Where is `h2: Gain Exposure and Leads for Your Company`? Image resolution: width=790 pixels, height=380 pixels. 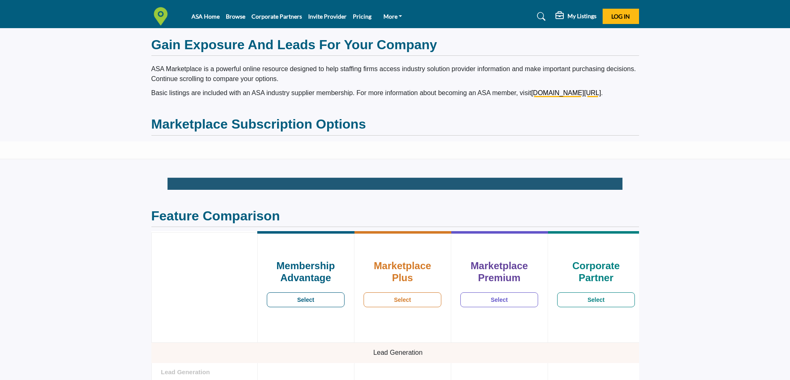 h2: Gain Exposure and Leads for Your Company is located at coordinates (294, 45).